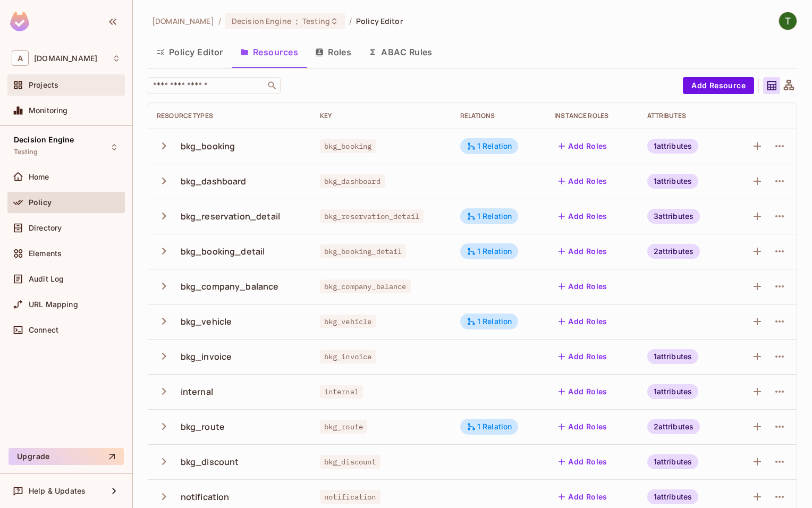 The height and width of the screenshot is (508, 812). What do you see at coordinates (230, 216) in the screenshot?
I see `div: bkg_reservation_detail` at bounding box center [230, 216].